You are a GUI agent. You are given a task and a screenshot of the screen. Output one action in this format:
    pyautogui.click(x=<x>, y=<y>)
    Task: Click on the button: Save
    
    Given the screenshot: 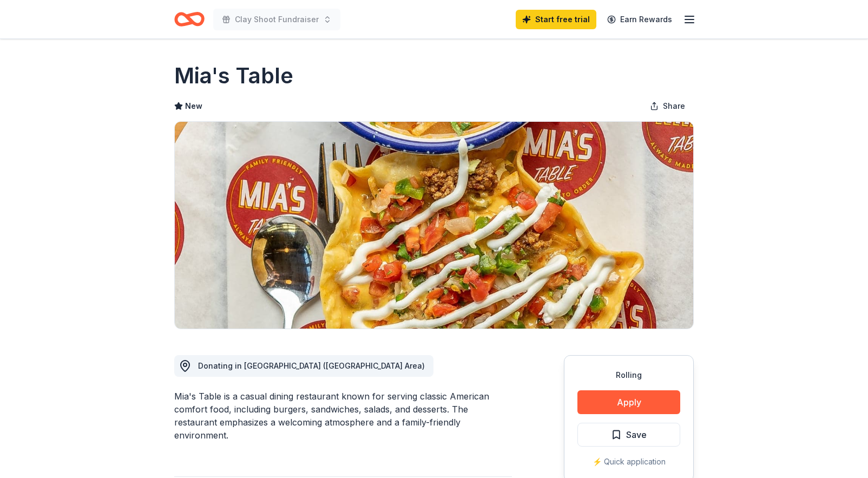 What is the action you would take?
    pyautogui.click(x=629, y=434)
    